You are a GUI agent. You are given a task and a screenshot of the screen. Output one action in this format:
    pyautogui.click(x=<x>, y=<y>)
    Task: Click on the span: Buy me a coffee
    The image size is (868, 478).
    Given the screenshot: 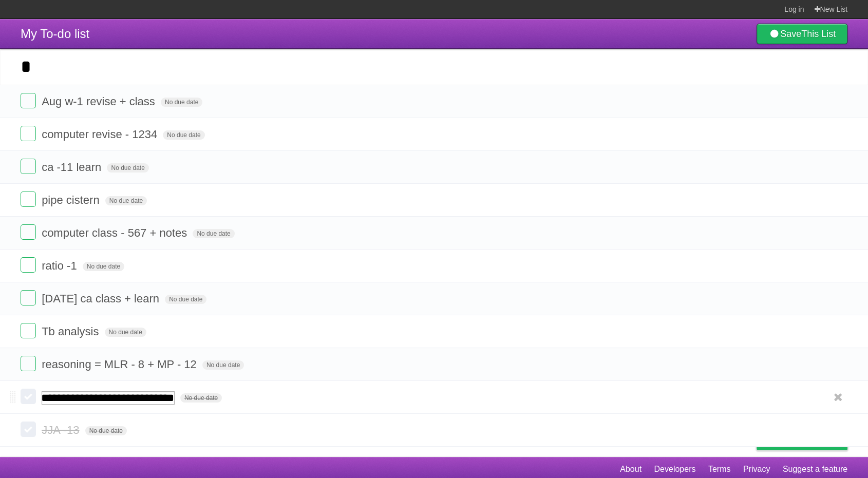 What is the action you would take?
    pyautogui.click(x=810, y=440)
    